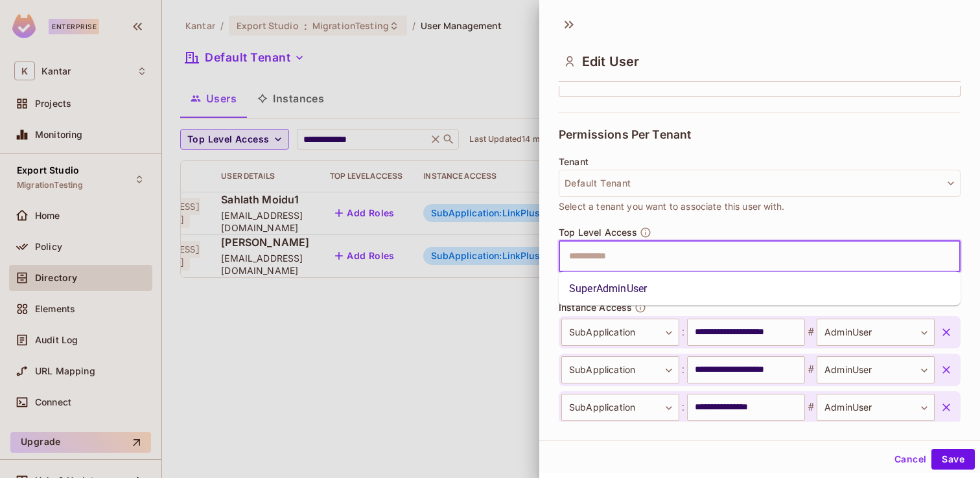 The height and width of the screenshot is (478, 980). Describe the element at coordinates (625, 135) in the screenshot. I see `span: Permissions Per Tenant` at that location.